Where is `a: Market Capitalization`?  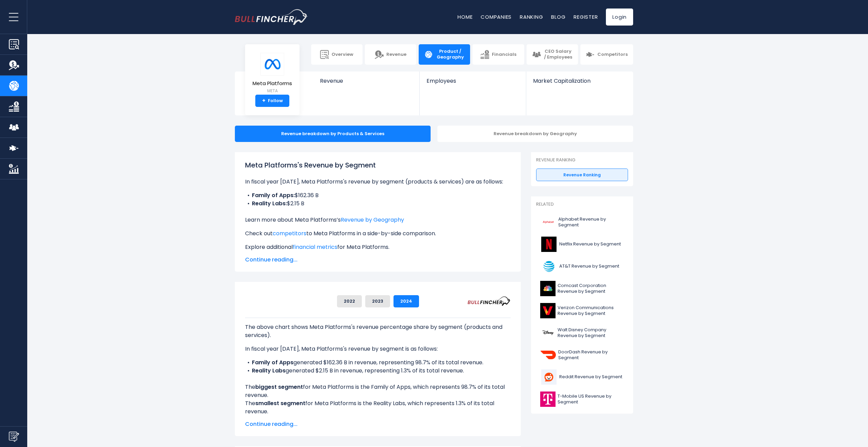
a: Market Capitalization is located at coordinates (579, 83).